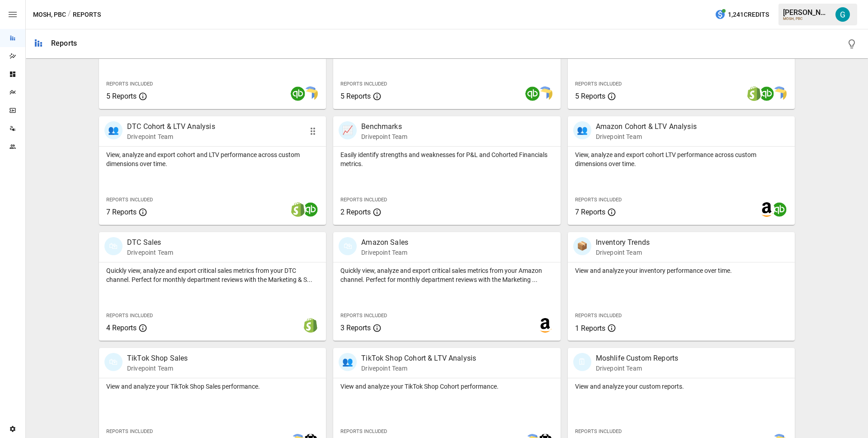 The width and height of the screenshot is (868, 438). What do you see at coordinates (681, 386) in the screenshot?
I see `p: View and analyze your custom reports.` at bounding box center [681, 386].